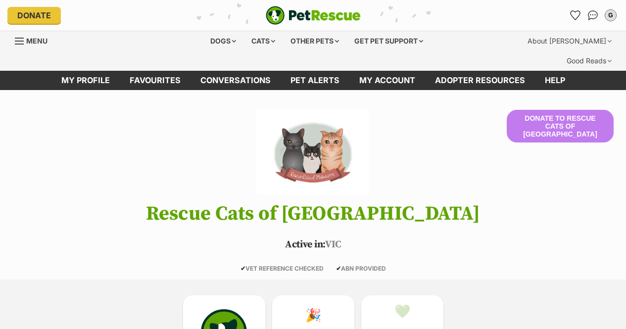 The image size is (626, 329). I want to click on img: chat-41dd97257d64d25036548639549fe6c8038ab92f7586957e7f3b1b290dea8141.svg, so click(592, 15).